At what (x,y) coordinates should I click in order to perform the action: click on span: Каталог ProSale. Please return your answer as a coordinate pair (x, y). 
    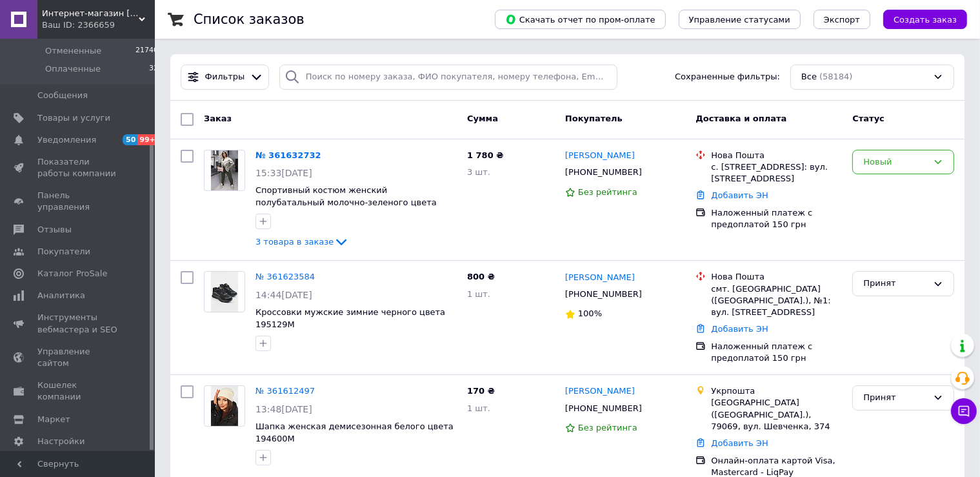
    Looking at the image, I should click on (72, 274).